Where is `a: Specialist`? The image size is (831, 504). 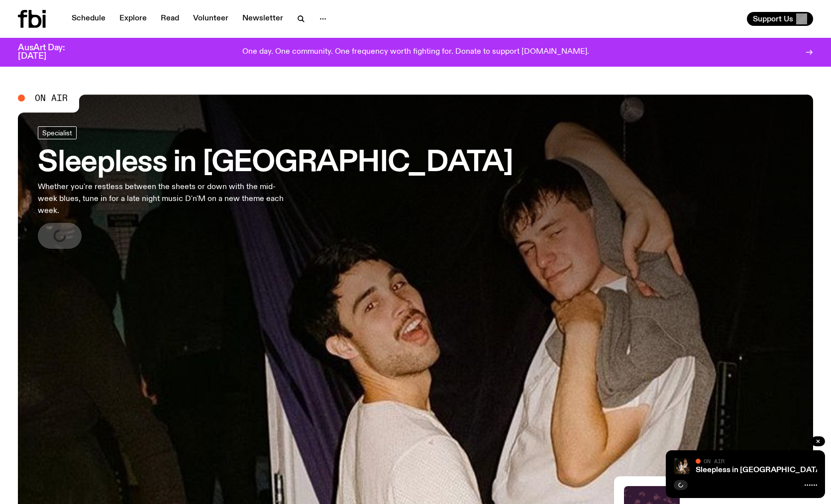 a: Specialist is located at coordinates (57, 133).